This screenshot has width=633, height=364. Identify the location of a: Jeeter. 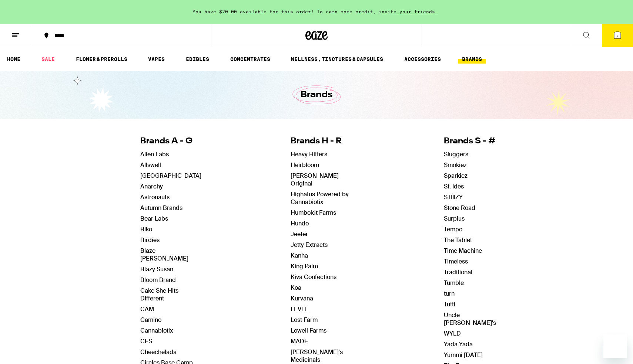
(299, 234).